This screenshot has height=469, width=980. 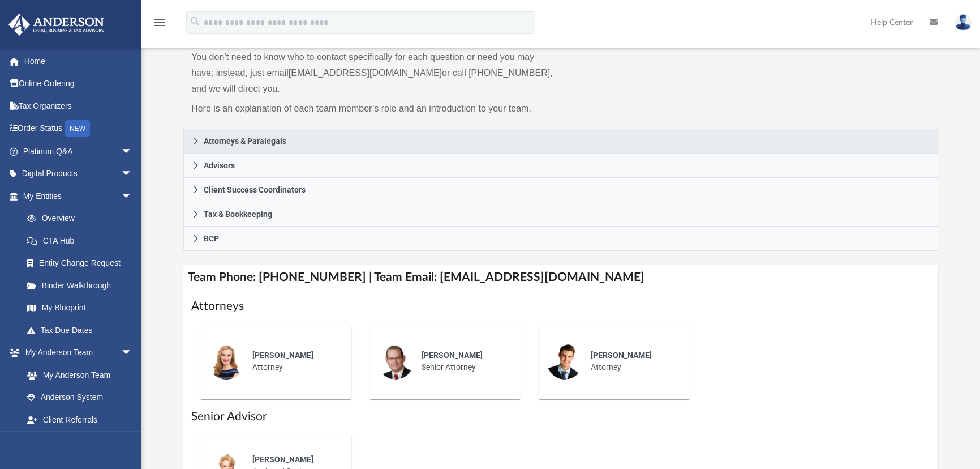 I want to click on img: User Pic, so click(x=963, y=22).